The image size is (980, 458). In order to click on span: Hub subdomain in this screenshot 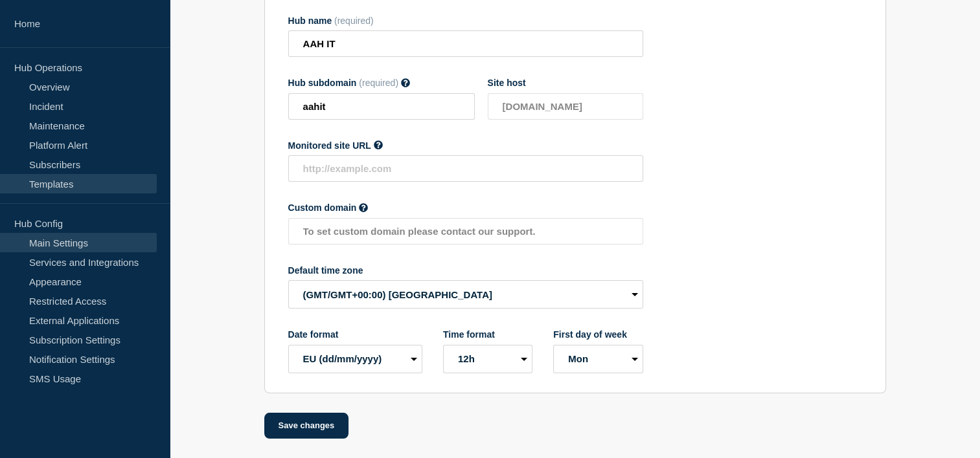, I will do `click(323, 83)`.